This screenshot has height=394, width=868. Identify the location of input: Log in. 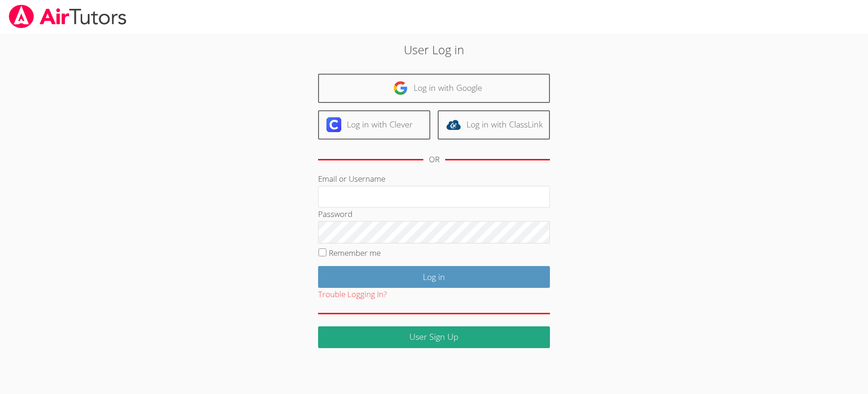
(434, 277).